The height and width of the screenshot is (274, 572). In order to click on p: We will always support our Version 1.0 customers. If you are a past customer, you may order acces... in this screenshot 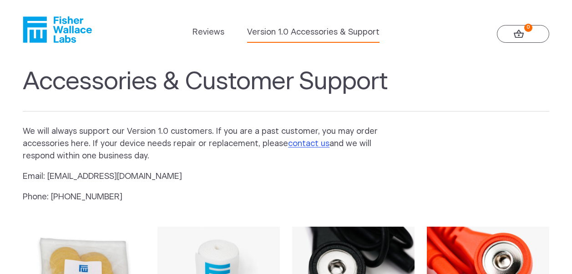, I will do `click(208, 144)`.